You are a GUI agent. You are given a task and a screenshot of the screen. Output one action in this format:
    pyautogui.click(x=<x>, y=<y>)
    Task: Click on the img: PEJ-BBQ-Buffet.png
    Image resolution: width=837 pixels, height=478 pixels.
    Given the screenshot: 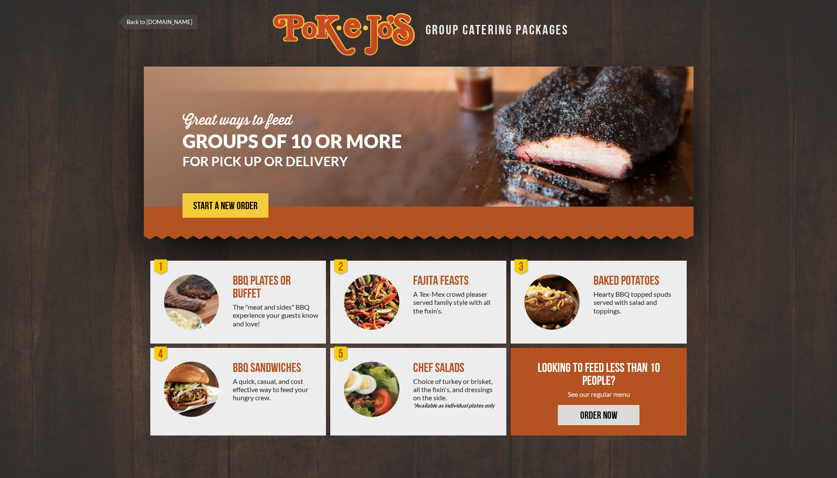 What is the action you would take?
    pyautogui.click(x=192, y=302)
    